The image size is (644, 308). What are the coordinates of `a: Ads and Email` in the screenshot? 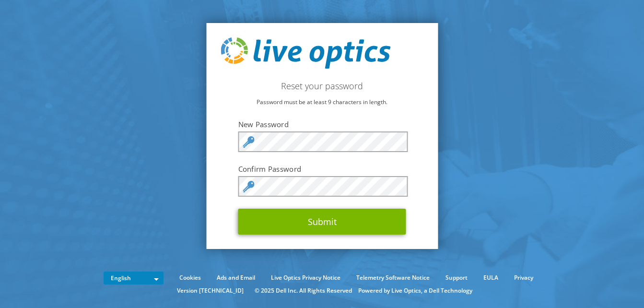 It's located at (236, 278).